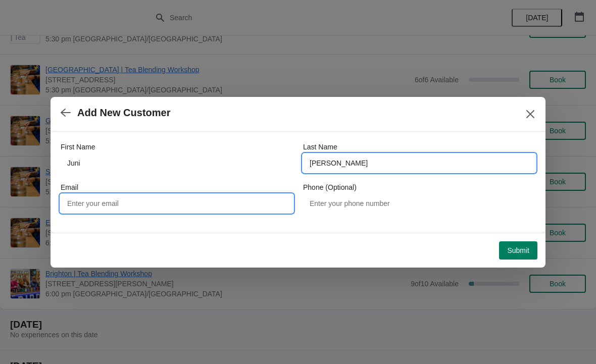  Describe the element at coordinates (518, 250) in the screenshot. I see `button: Submit` at that location.